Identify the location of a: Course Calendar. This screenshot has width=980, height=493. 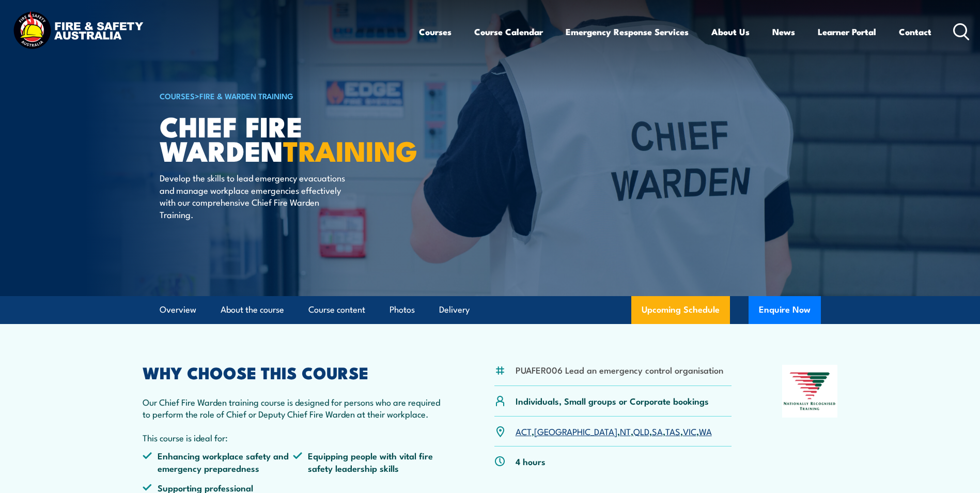
(508, 31).